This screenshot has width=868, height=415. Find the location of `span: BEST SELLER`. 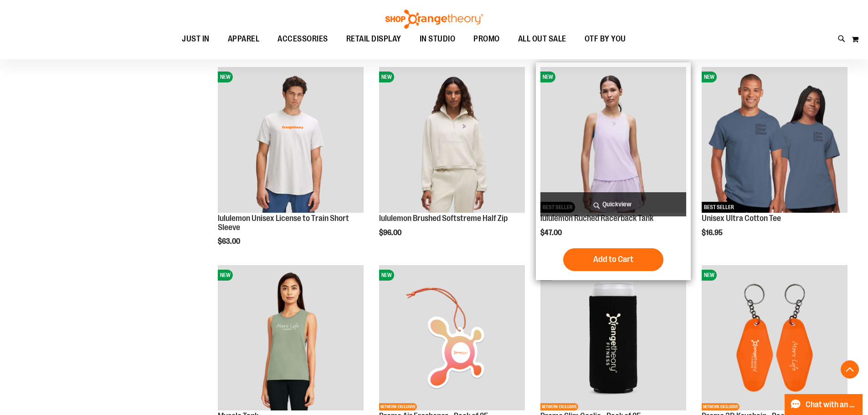

span: BEST SELLER is located at coordinates (719, 208).